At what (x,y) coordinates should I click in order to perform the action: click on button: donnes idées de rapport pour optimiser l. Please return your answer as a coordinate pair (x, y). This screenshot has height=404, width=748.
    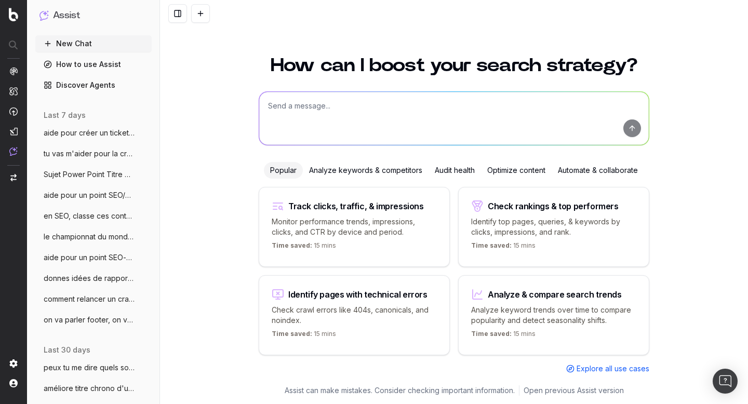
    Looking at the image, I should click on (93, 278).